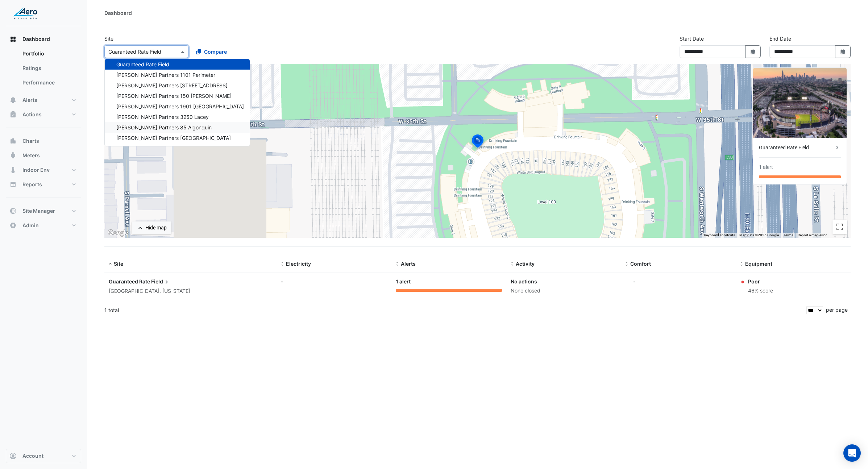 The image size is (868, 469). I want to click on div: Poor, so click(760, 281).